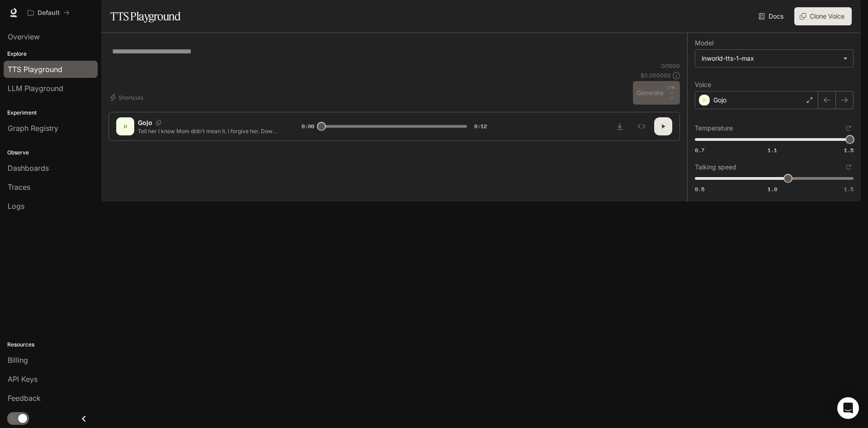 This screenshot has width=868, height=428. I want to click on button: Shortcuts, so click(127, 97).